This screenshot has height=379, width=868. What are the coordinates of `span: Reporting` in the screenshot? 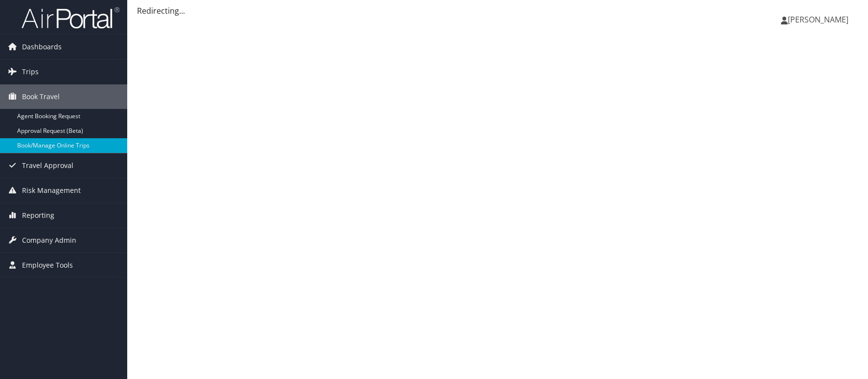 It's located at (38, 216).